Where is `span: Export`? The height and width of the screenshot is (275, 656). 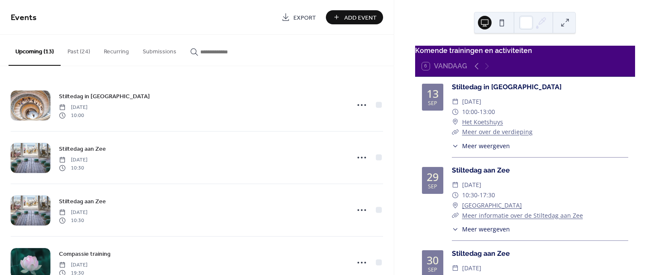
span: Export is located at coordinates (304, 17).